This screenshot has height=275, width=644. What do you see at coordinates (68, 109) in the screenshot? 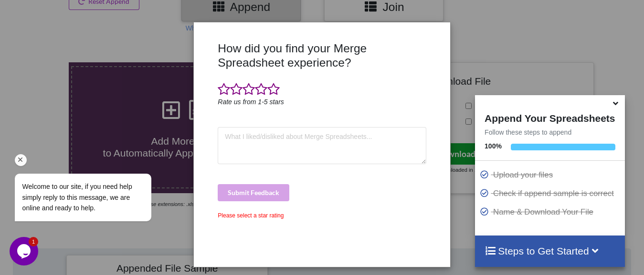
I see `span: Welcome to our site, if you need help simply reply to this message, we are online and ready to help.` at bounding box center [68, 109].